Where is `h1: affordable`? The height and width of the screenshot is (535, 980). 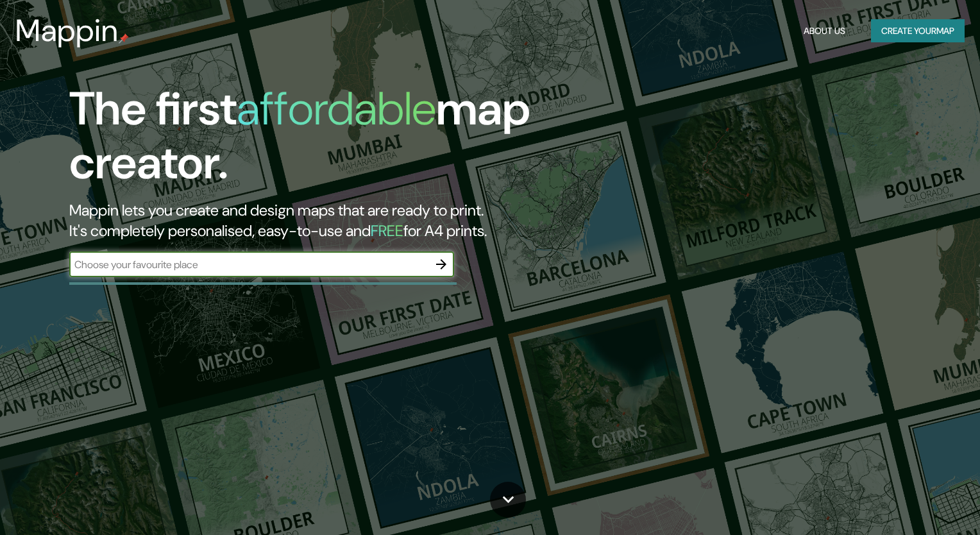 h1: affordable is located at coordinates (336, 109).